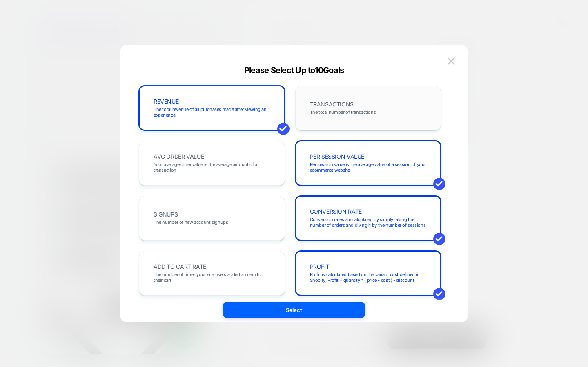 The width and height of the screenshot is (588, 367). What do you see at coordinates (331, 104) in the screenshot?
I see `span: TRANSACTIONS` at bounding box center [331, 104].